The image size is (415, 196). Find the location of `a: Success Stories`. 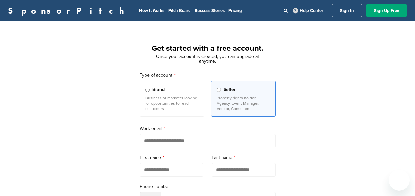

a: Success Stories is located at coordinates (210, 11).